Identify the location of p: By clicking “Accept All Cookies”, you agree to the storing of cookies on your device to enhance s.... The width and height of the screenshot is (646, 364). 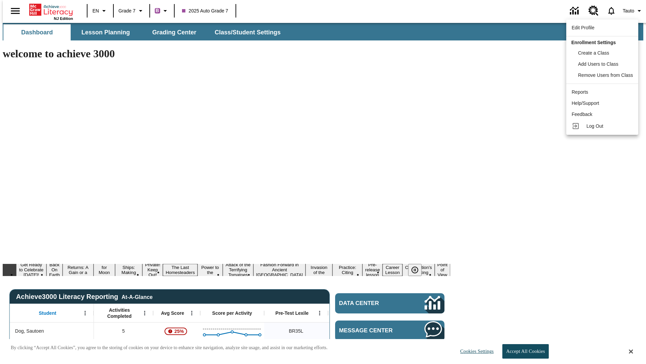
(169, 347).